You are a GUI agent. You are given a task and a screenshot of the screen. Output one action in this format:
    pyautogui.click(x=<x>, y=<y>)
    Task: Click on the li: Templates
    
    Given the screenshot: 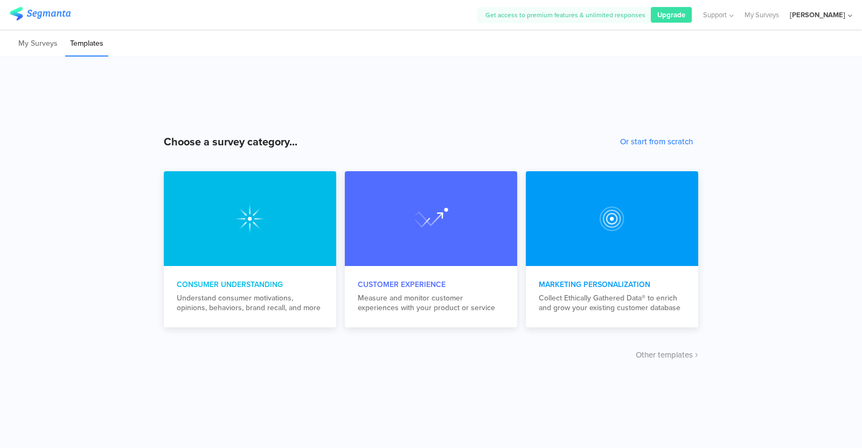 What is the action you would take?
    pyautogui.click(x=87, y=44)
    